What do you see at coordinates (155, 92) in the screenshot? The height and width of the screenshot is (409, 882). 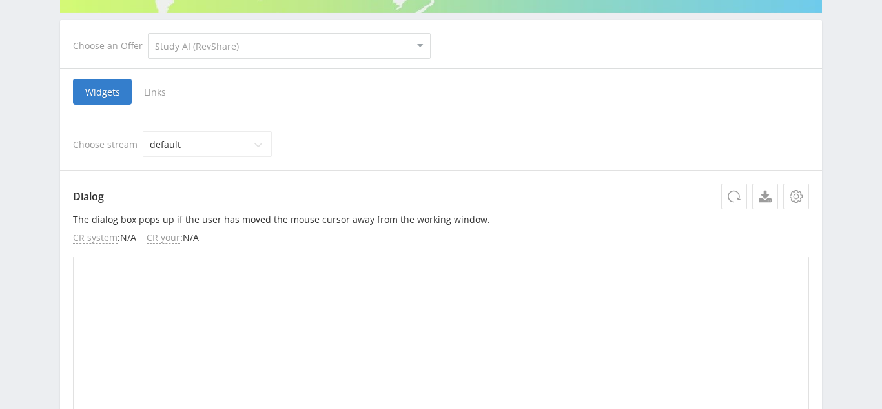 I see `span: Links` at bounding box center [155, 92].